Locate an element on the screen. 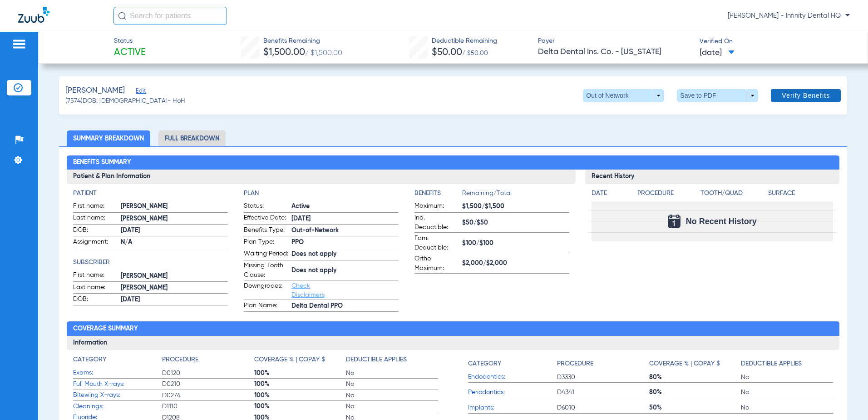 The height and width of the screenshot is (420, 868). span: Benefits Type: is located at coordinates (266, 231).